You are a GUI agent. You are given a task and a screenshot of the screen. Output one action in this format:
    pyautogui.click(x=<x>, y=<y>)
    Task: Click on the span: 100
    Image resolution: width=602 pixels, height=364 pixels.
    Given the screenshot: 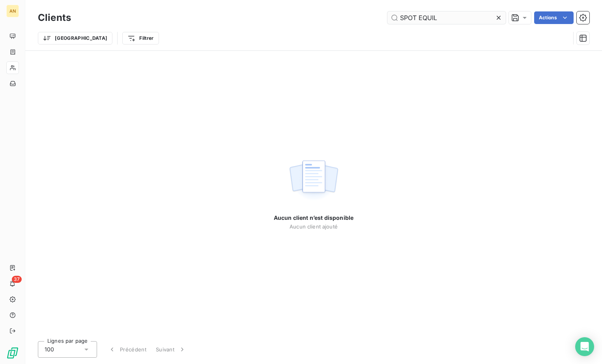 What is the action you would take?
    pyautogui.click(x=49, y=349)
    